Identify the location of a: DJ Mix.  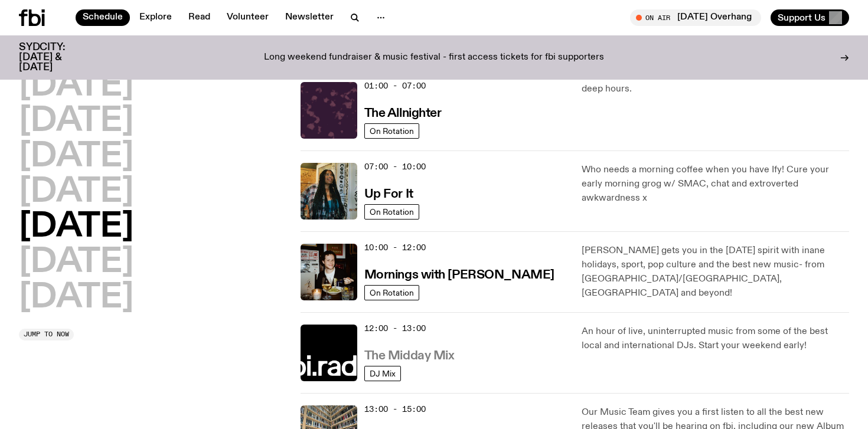
(383, 373).